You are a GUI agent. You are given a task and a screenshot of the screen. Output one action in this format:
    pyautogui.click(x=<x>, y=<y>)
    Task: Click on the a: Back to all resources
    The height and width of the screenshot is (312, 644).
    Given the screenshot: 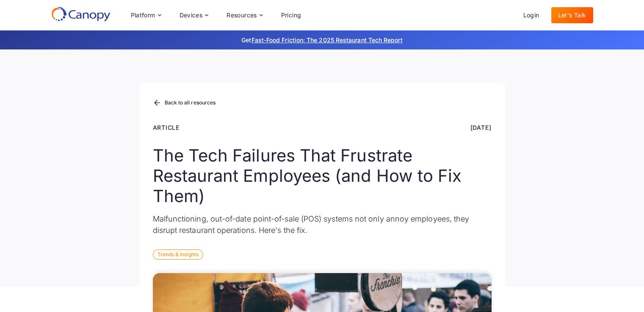 What is the action you would take?
    pyautogui.click(x=184, y=103)
    